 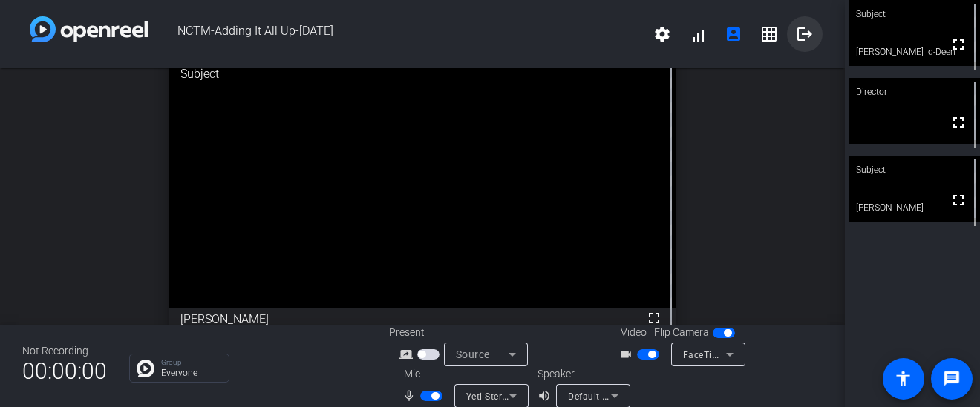 What do you see at coordinates (463, 374) in the screenshot?
I see `div: Mic` at bounding box center [463, 374].